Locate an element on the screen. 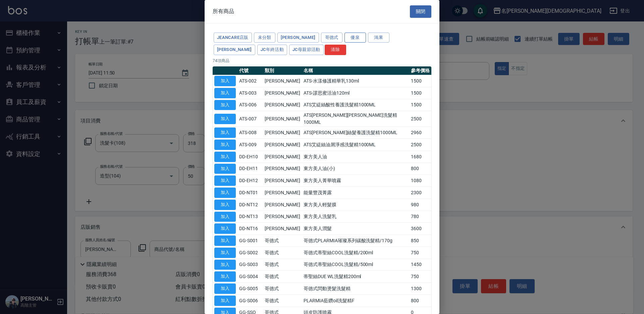 This screenshot has height=314, width=644. td: DD-NT16 is located at coordinates (250, 229).